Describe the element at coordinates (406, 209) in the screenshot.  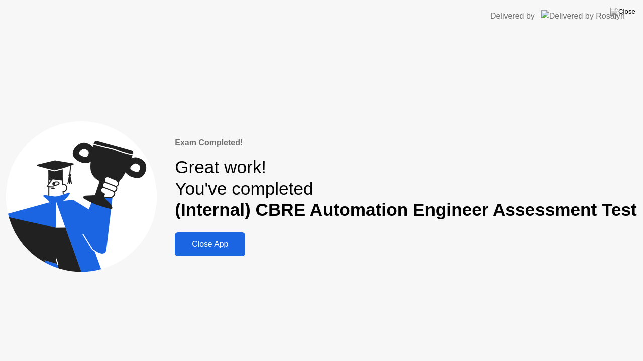
I see `b: (Internal) CBRE Automation Engineer Assessment Test` at that location.